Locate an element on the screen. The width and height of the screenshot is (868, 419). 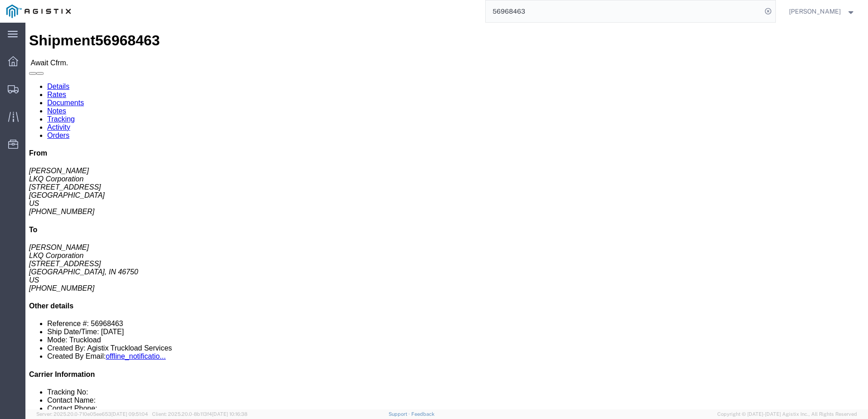
span: Nathan Seeley is located at coordinates (815, 11).